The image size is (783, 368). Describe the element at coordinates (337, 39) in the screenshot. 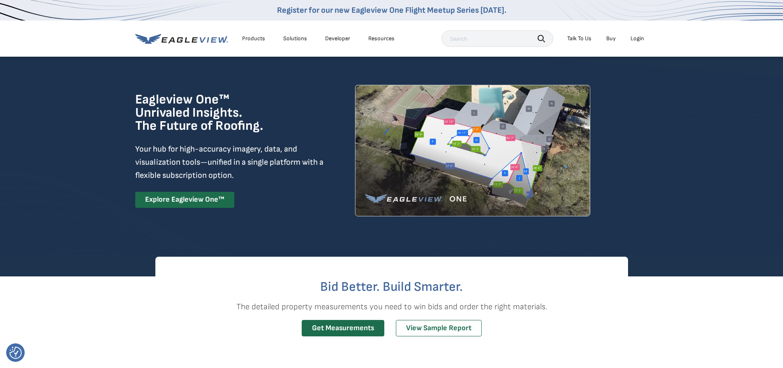

I see `a: Developer` at that location.